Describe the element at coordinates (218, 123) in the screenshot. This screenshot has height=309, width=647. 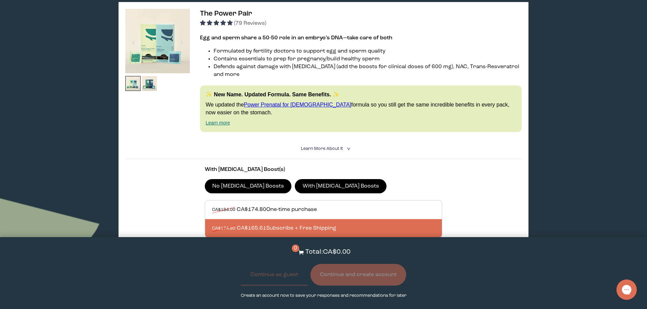
I see `a: Learn more` at that location.